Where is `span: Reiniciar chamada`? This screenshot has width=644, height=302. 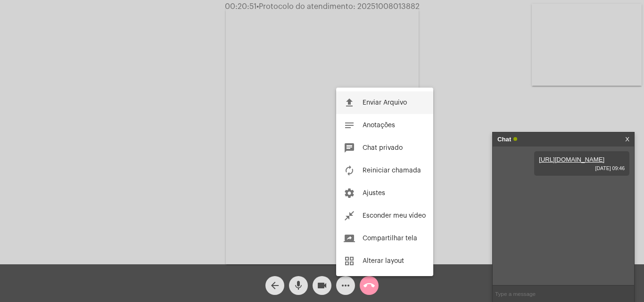 span: Reiniciar chamada is located at coordinates (392, 171).